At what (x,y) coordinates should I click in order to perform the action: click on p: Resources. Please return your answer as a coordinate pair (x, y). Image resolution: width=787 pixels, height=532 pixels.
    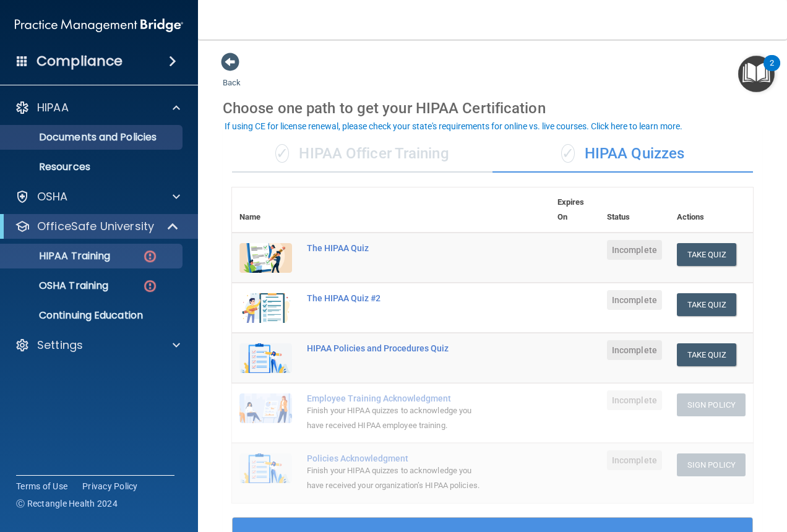
    Looking at the image, I should click on (92, 167).